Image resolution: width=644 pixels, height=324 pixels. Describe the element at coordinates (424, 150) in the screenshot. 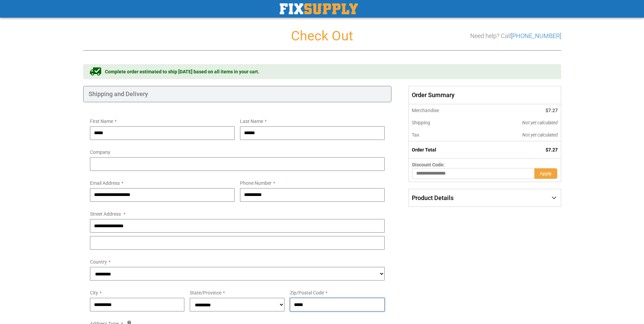

I see `strong: Order Total` at that location.